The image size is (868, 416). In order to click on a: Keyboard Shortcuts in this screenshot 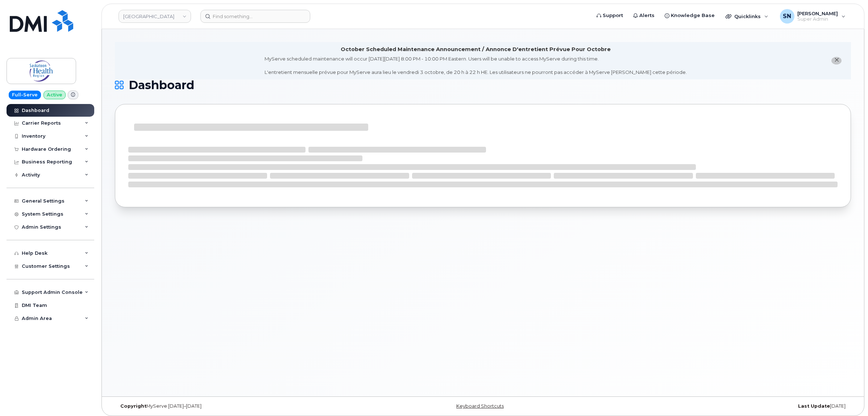, I will do `click(480, 406)`.